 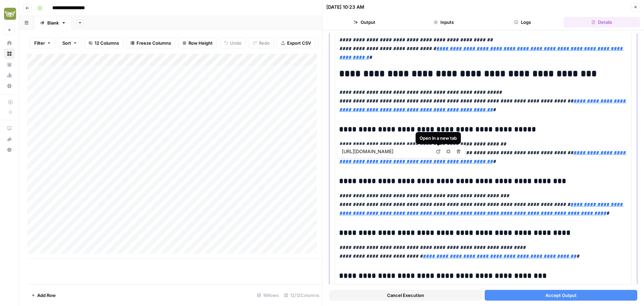 I want to click on a: AirOps Academy, so click(x=9, y=128).